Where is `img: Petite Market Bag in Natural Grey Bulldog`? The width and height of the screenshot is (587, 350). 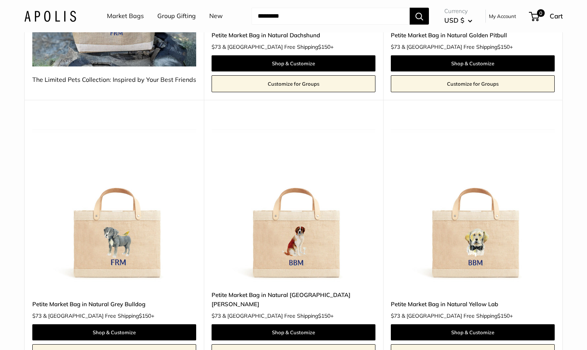 img: Petite Market Bag in Natural Grey Bulldog is located at coordinates (114, 201).